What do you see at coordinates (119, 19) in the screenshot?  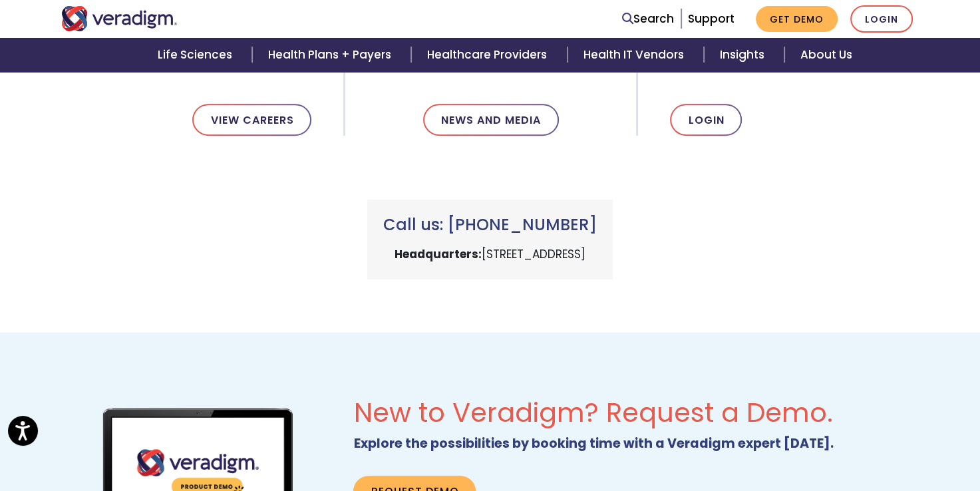 I see `a: Veradigm logo` at bounding box center [119, 19].